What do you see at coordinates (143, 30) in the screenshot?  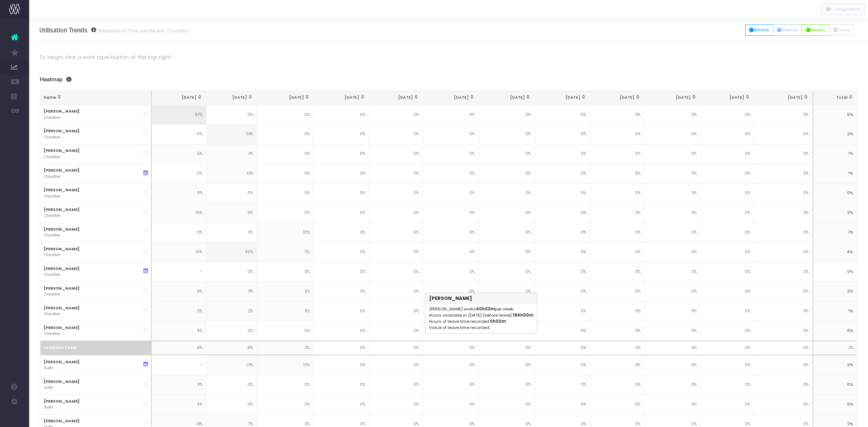 I see `small: Breakdown of Time over the last 12 months.` at bounding box center [143, 30].